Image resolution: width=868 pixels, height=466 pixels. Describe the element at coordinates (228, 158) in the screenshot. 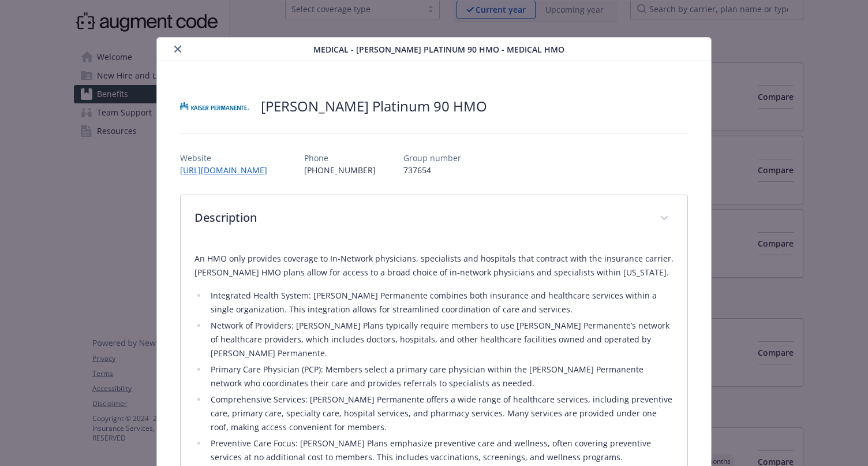

I see `p: Website` at that location.